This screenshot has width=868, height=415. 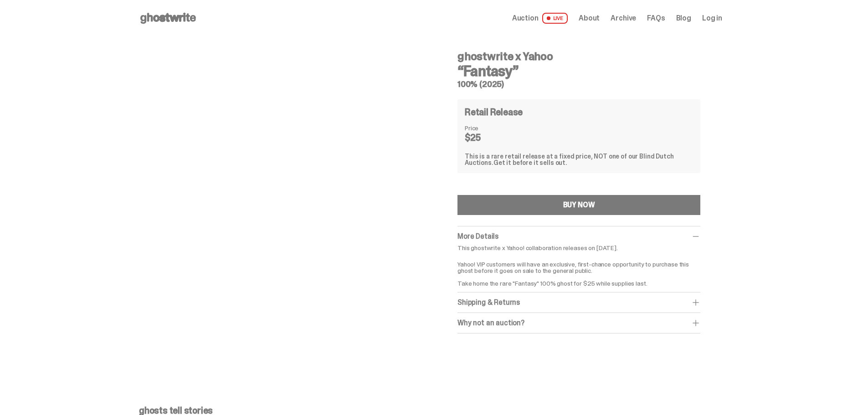 What do you see at coordinates (478, 236) in the screenshot?
I see `span: More Details` at bounding box center [478, 236].